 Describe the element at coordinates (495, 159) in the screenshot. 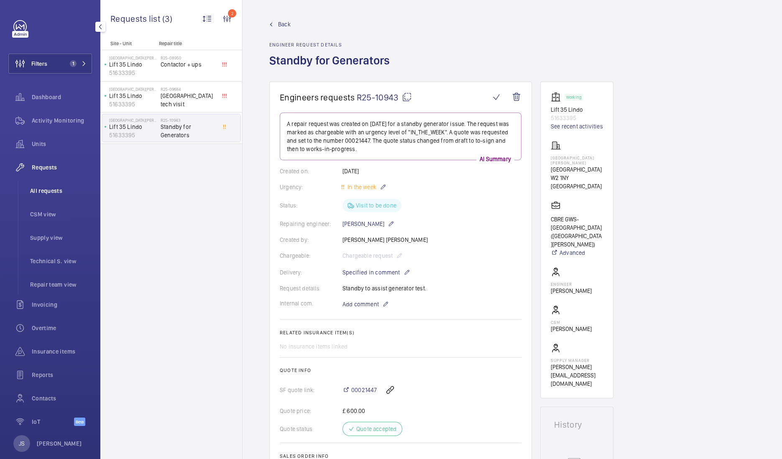

I see `p: AI Summary` at that location.